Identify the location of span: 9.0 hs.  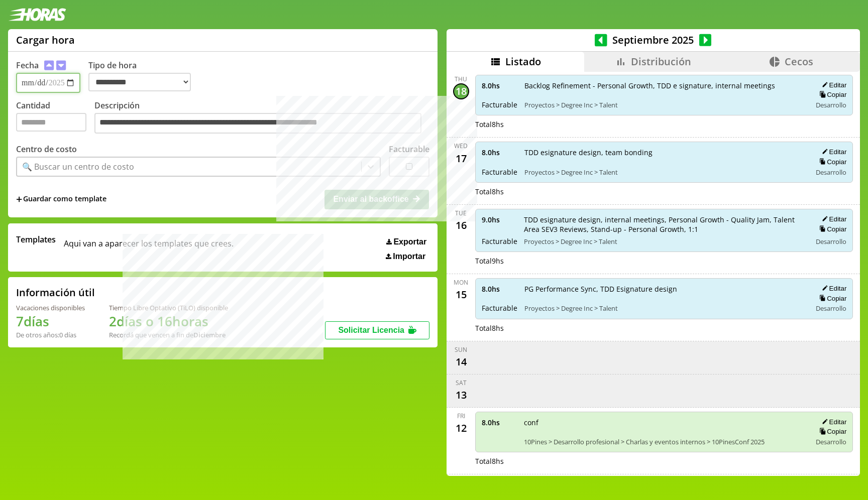
(499, 220).